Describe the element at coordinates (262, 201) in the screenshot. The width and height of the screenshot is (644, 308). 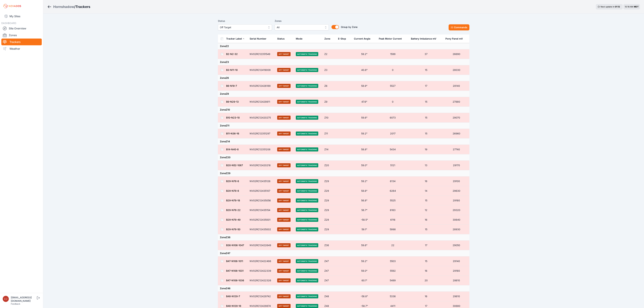
I see `td: NV02RC12435056` at that location.